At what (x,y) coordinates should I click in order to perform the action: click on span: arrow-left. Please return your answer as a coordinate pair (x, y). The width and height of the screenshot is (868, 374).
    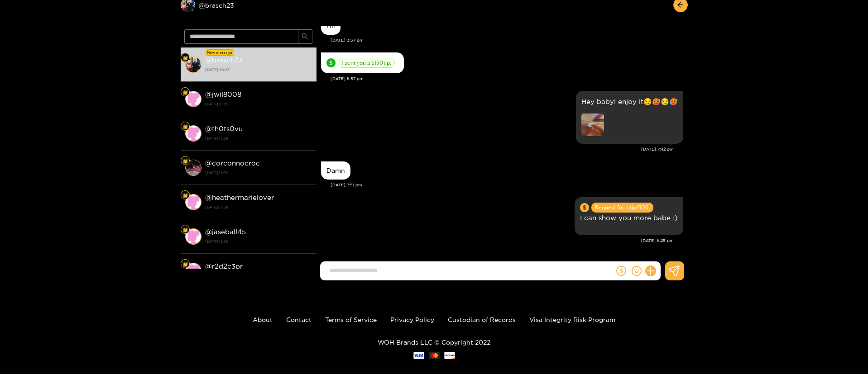
    Looking at the image, I should click on (680, 5).